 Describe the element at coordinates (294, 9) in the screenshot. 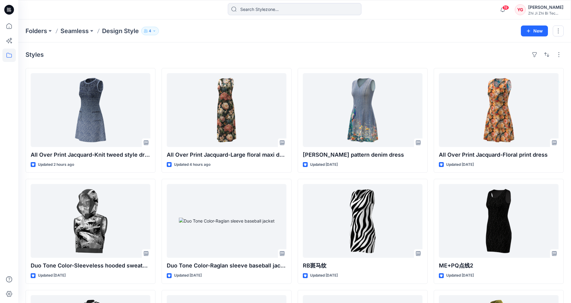

I see `input: Search Stylezone…` at that location.